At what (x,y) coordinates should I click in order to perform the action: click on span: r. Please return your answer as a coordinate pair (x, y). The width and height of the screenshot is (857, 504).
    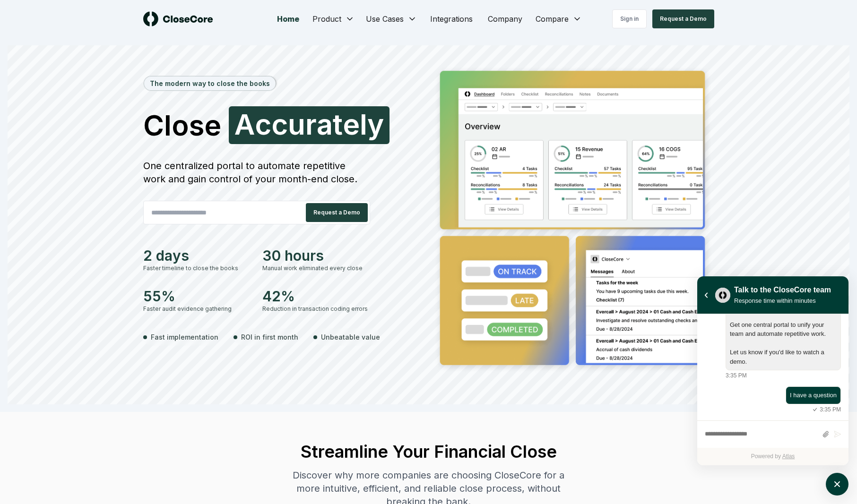
    Looking at the image, I should click on (311, 124).